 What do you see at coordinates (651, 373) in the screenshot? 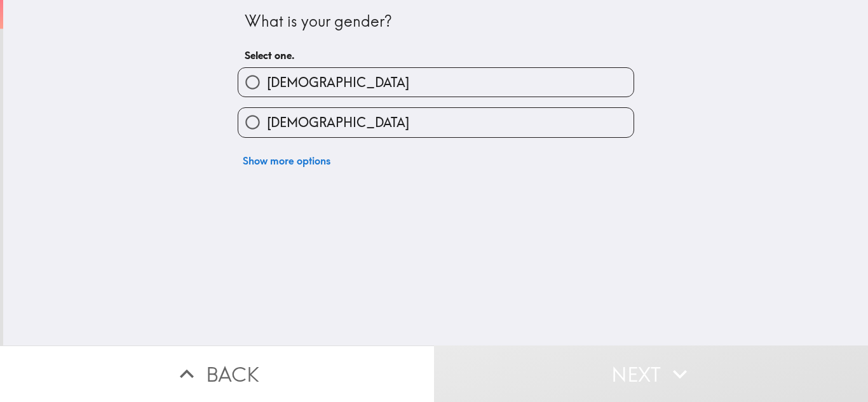
I see `button: Next` at bounding box center [651, 373].